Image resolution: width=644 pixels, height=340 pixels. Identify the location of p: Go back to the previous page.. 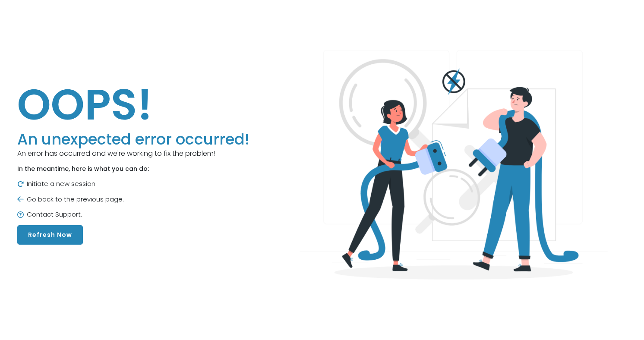
(133, 199).